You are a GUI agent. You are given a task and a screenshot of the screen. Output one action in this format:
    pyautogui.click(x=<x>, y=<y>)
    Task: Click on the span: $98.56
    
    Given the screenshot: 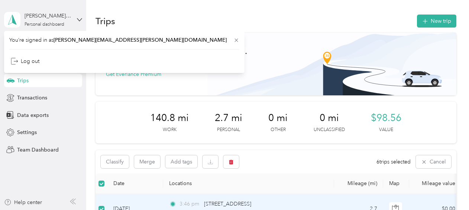 What is the action you would take?
    pyautogui.click(x=386, y=118)
    